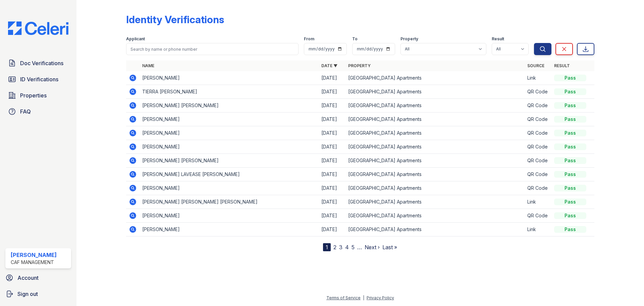 This screenshot has height=306, width=644. Describe the element at coordinates (409, 39) in the screenshot. I see `label: Property` at that location.